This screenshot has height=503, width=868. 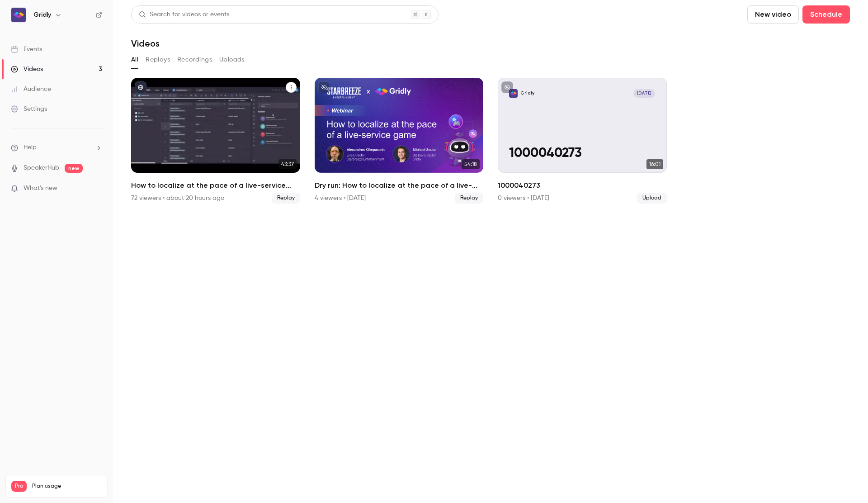 I want to click on span: 16:01, so click(x=654, y=164).